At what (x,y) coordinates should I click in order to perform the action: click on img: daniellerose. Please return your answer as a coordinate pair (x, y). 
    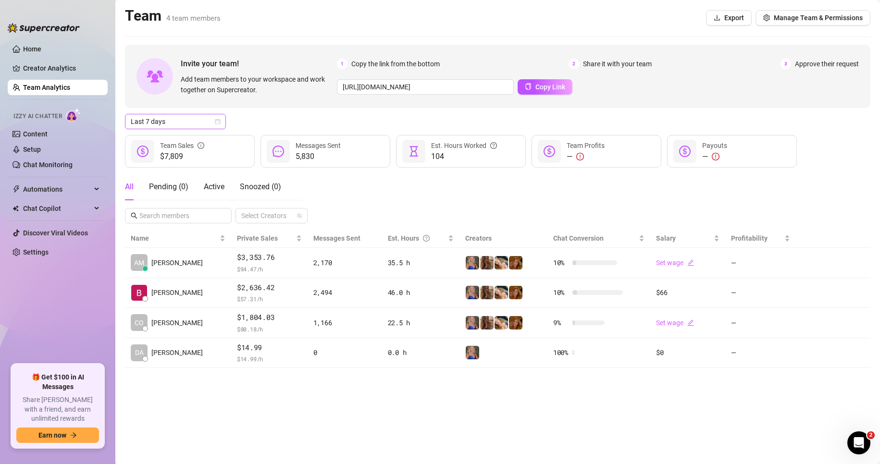
    Looking at the image, I should click on (487, 323).